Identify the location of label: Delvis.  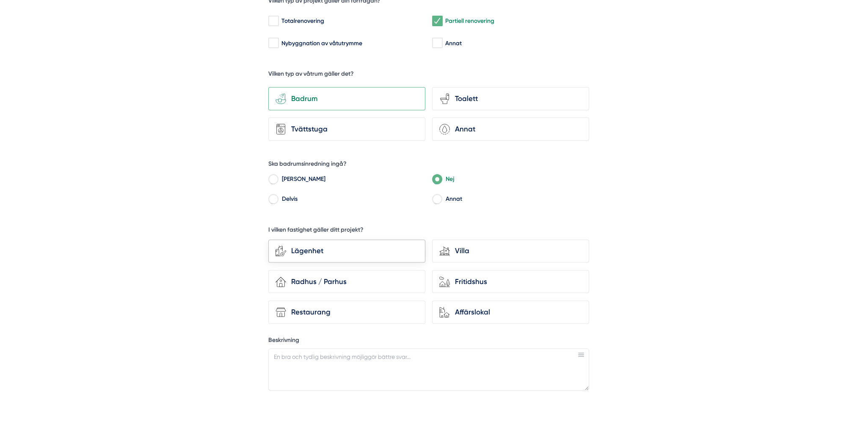
(351, 200).